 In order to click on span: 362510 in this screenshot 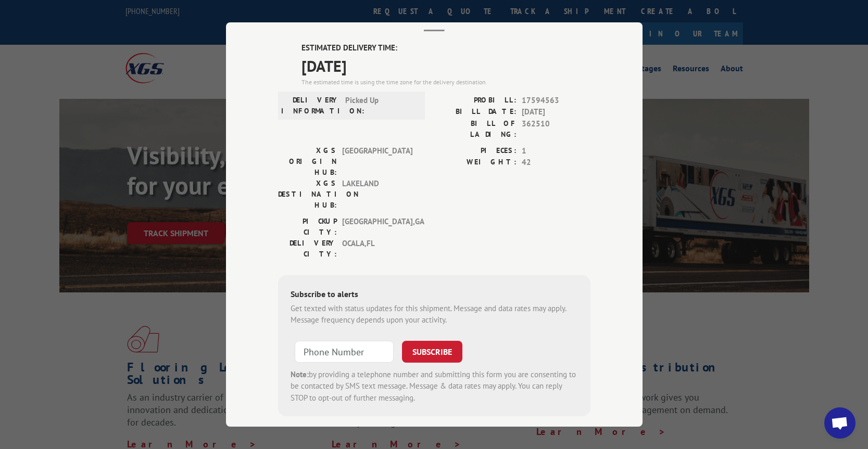, I will do `click(556, 129)`.